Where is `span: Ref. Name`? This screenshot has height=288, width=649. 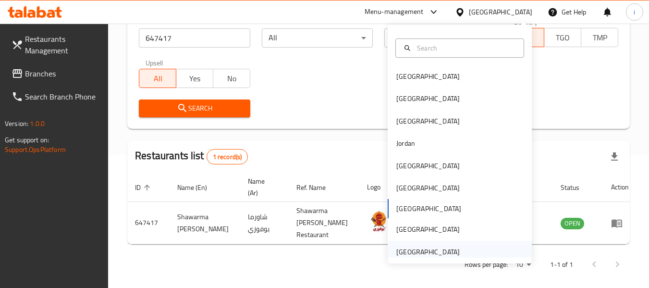 span: Ref. Name is located at coordinates (317, 187).